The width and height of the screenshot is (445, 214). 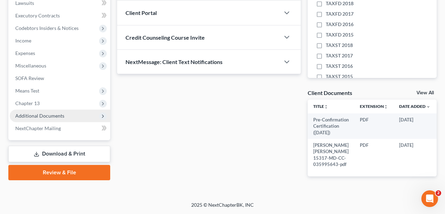 I want to click on span: Client Portal, so click(x=141, y=13).